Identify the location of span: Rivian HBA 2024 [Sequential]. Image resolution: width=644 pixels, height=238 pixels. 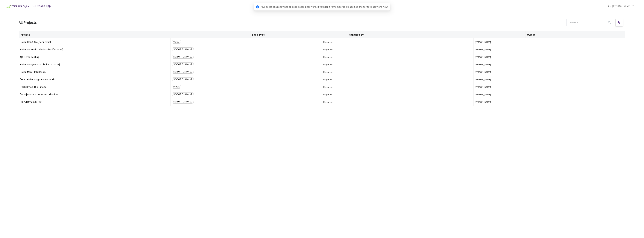
(95, 42).